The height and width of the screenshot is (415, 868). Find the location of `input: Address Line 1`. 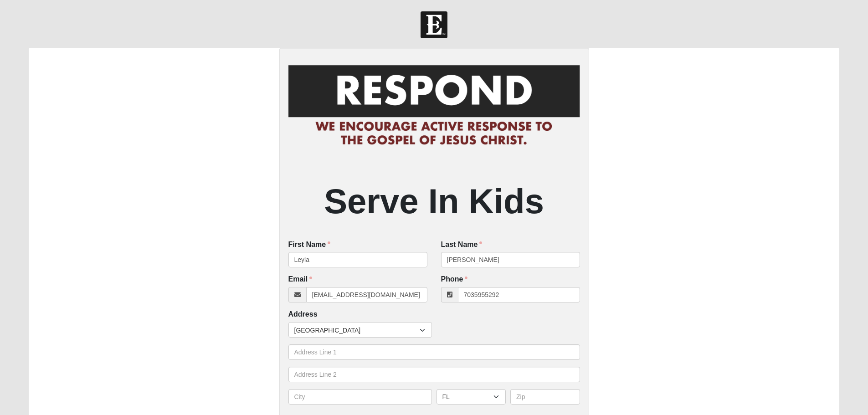

input: Address Line 1 is located at coordinates (434, 352).